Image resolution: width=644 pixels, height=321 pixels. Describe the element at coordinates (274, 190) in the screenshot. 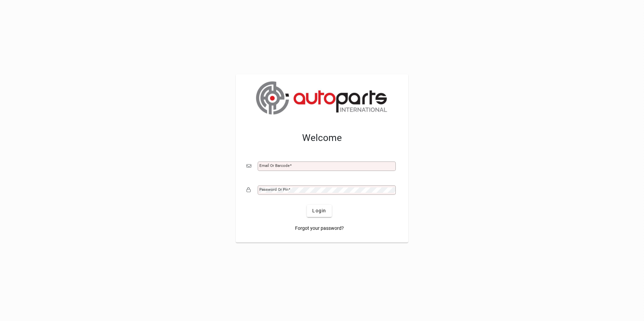

I see `mat-label: Password or Pin` at that location.